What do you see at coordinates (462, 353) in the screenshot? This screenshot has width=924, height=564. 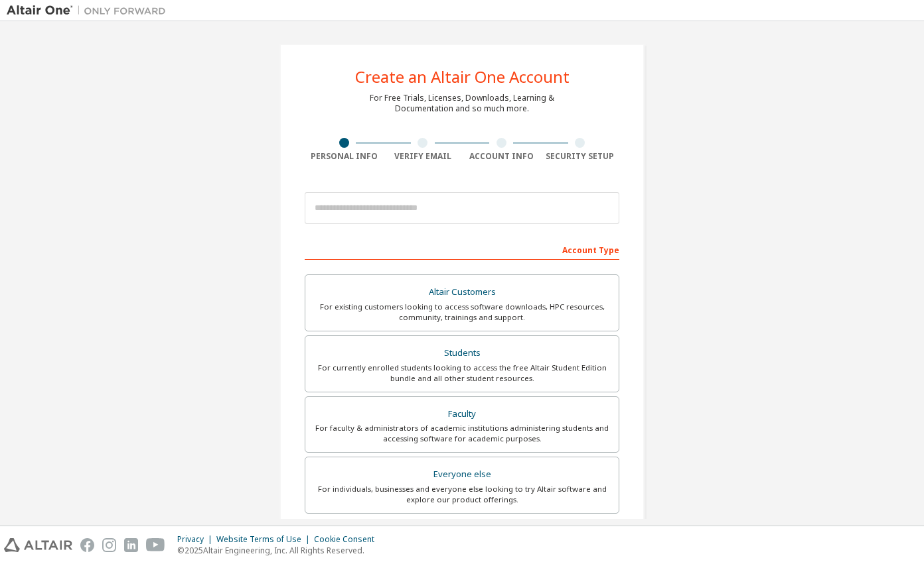 I see `div: Students` at bounding box center [462, 353].